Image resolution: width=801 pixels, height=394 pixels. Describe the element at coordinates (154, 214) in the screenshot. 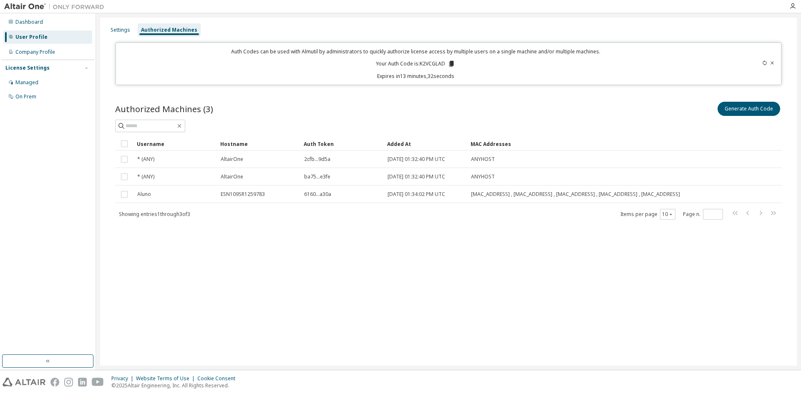

I see `span: Showing entries 1 through 3 of 3` at that location.